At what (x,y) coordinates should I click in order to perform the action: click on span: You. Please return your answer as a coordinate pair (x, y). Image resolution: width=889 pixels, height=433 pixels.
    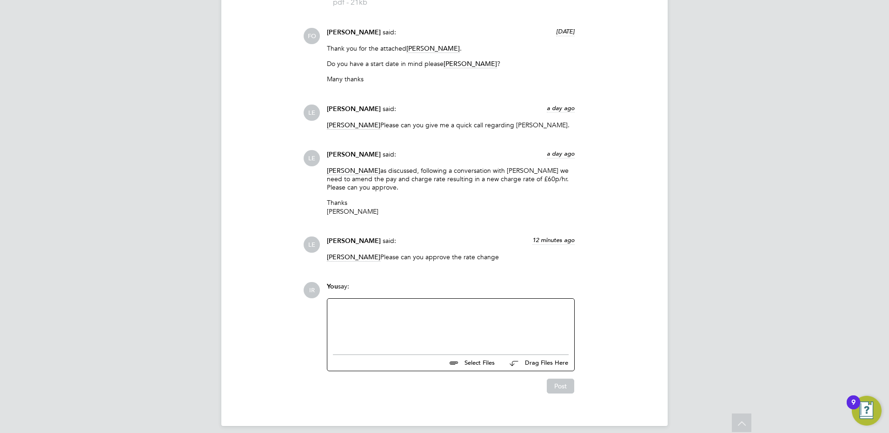
    Looking at the image, I should click on (332, 286).